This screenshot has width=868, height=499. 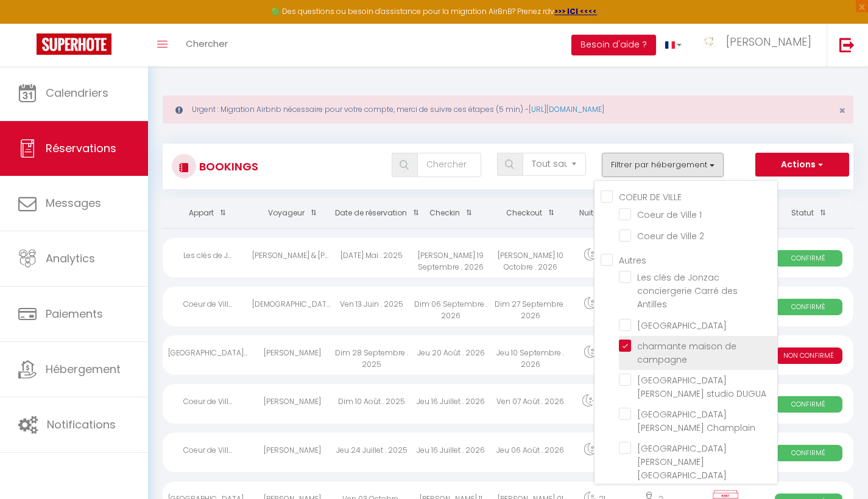 What do you see at coordinates (227, 166) in the screenshot?
I see `h3: Bookings` at bounding box center [227, 166].